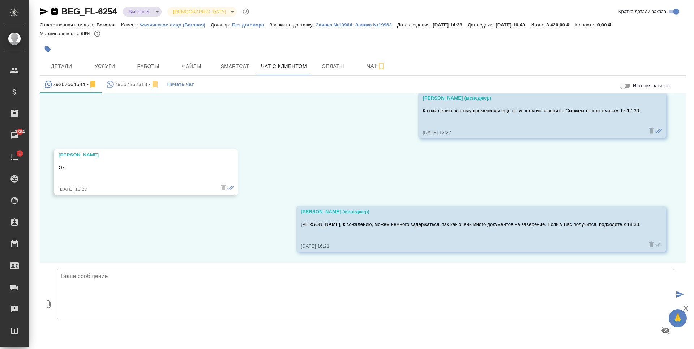 The width and height of the screenshot is (694, 349). What do you see at coordinates (607, 25) in the screenshot?
I see `p: 0,00 ₽` at bounding box center [607, 25].